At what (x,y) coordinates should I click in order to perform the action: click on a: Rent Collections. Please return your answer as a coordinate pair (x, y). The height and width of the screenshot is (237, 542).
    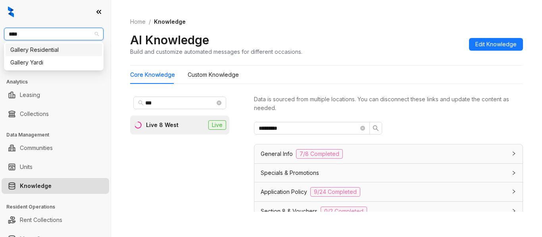
    Looking at the image, I should click on (41, 220).